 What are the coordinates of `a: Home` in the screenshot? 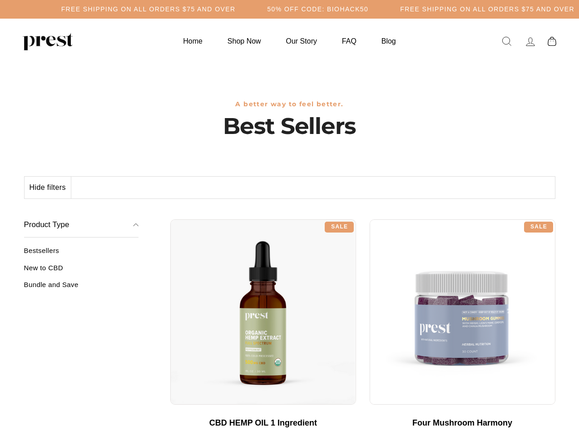 It's located at (193, 41).